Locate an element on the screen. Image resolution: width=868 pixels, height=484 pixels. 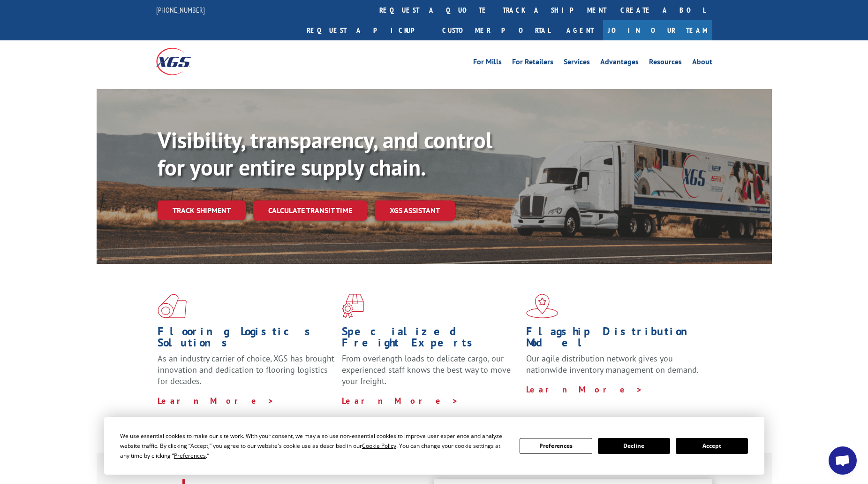
button: Accept is located at coordinates (712, 445).